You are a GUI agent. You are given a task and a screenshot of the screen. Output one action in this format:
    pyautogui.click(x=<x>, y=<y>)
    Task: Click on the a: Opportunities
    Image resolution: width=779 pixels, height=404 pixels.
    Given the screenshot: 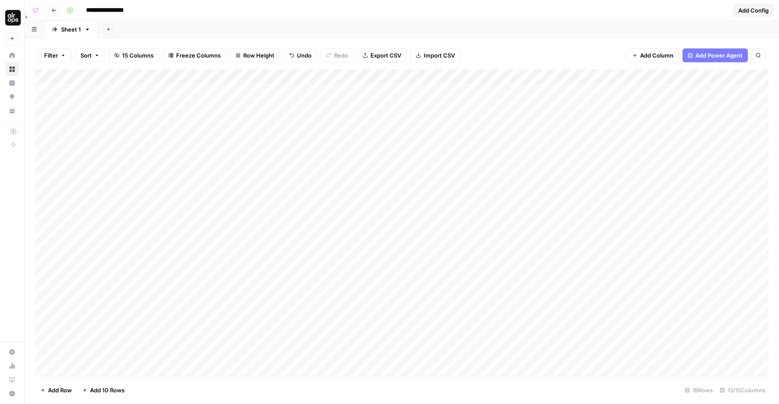 What is the action you would take?
    pyautogui.click(x=12, y=97)
    